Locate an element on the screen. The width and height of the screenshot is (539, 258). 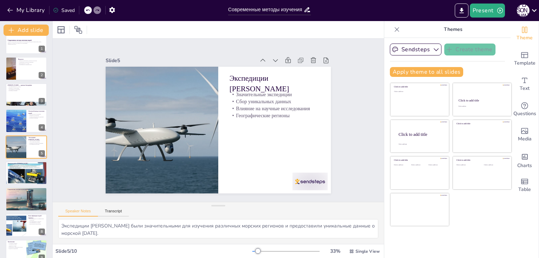
button: Export to PowerPoint is located at coordinates (462, 11).